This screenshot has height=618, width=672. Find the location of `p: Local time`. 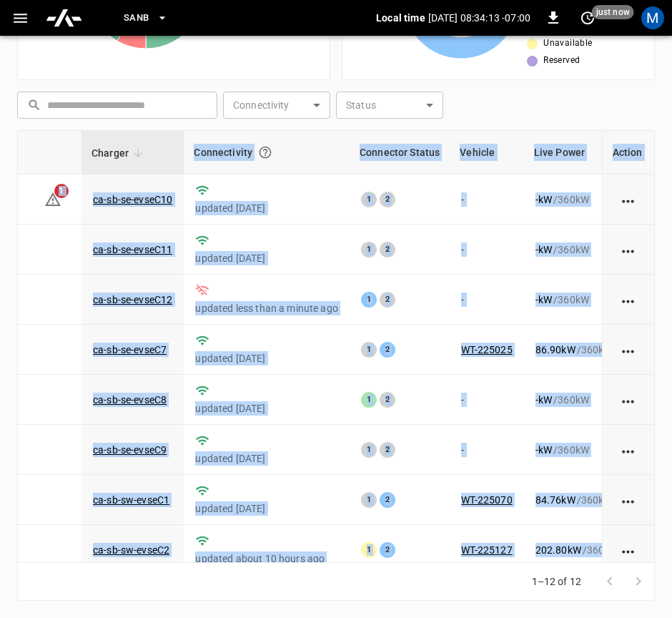

p: Local time is located at coordinates (401, 18).